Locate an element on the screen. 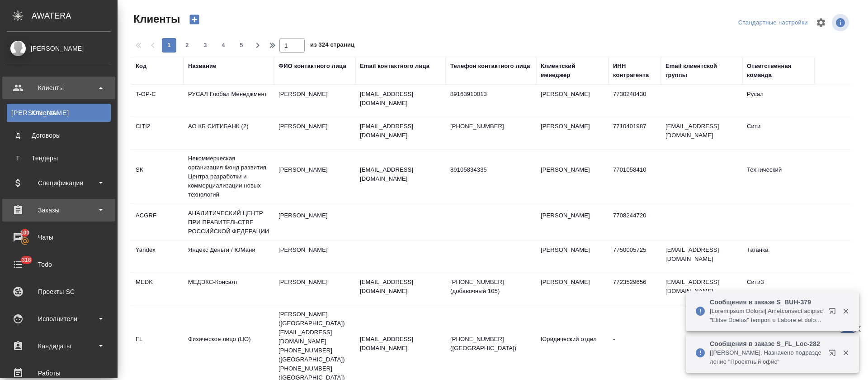 The width and height of the screenshot is (868, 380). button: 4 is located at coordinates (224, 46).